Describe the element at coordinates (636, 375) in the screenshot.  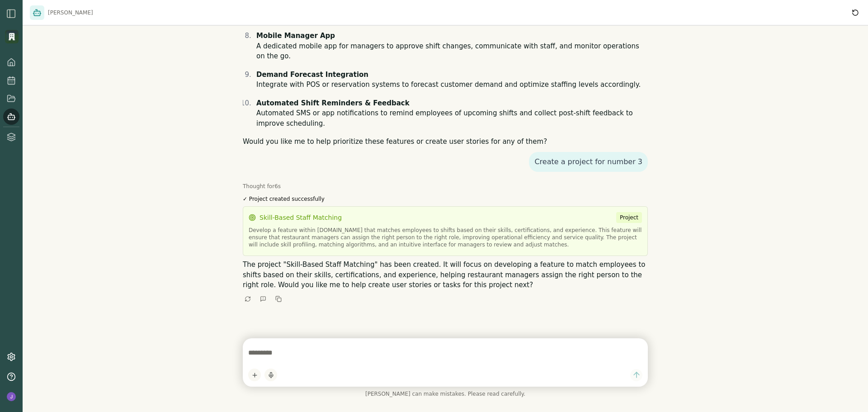
I see `button: Send message` at that location.